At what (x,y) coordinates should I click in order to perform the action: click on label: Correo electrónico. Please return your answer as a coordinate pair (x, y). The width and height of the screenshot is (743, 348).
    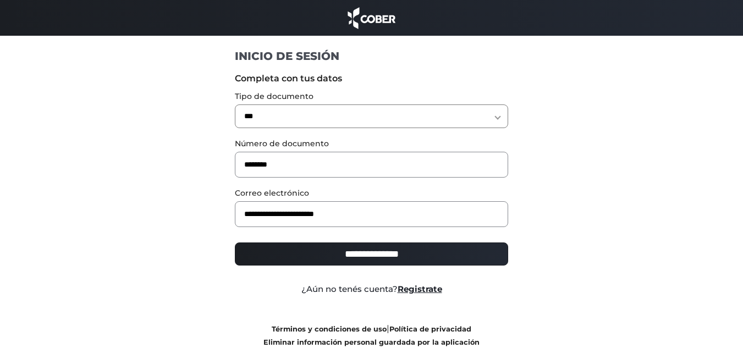
    Looking at the image, I should click on (371, 193).